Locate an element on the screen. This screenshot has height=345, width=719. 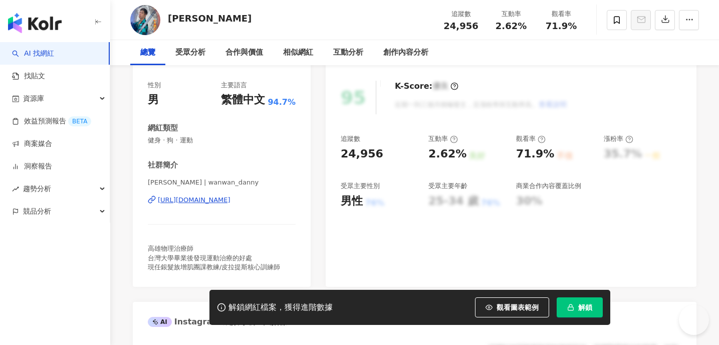
div: 漲粉率 is located at coordinates (618, 139).